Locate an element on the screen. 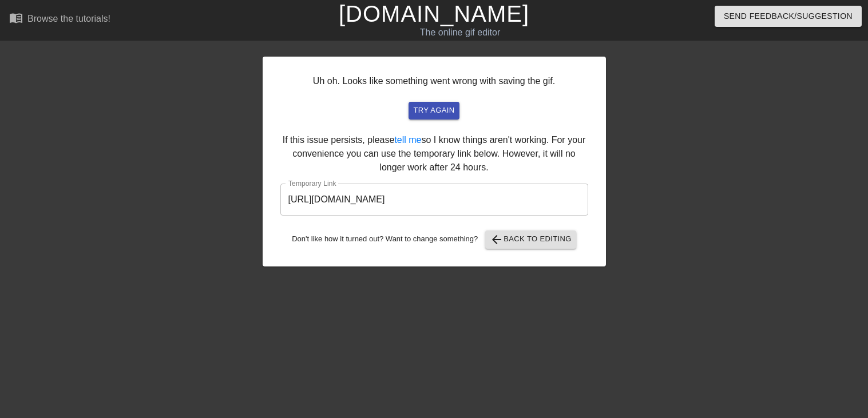  span: arrow_back is located at coordinates (497, 240).